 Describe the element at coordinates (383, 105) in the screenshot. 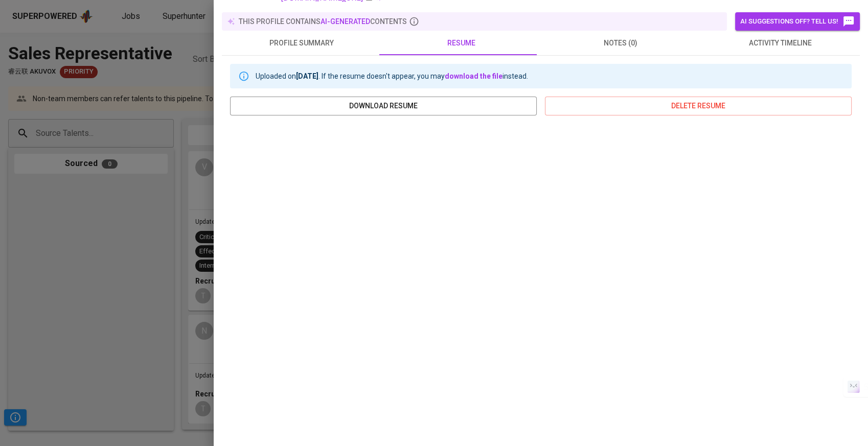

I see `span: download resume` at that location.